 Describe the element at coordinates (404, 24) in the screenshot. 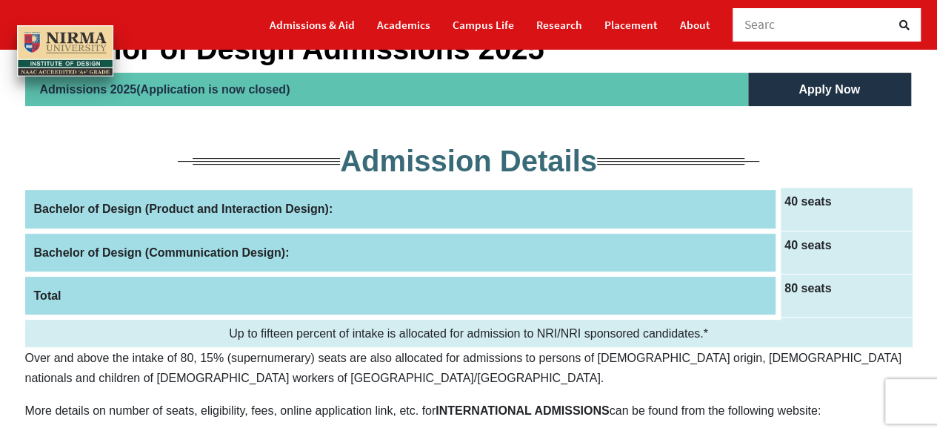

I see `a: Academics` at that location.